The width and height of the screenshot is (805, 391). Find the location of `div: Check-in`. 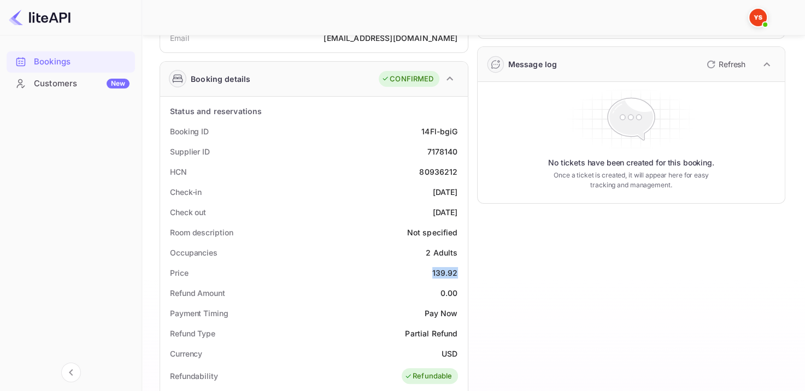

div: Check-in is located at coordinates (186, 192).